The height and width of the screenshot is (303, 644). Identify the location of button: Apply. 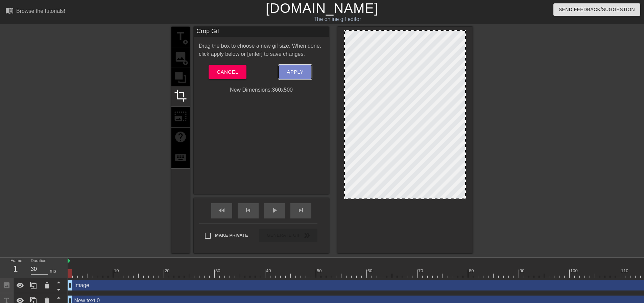
(295, 72).